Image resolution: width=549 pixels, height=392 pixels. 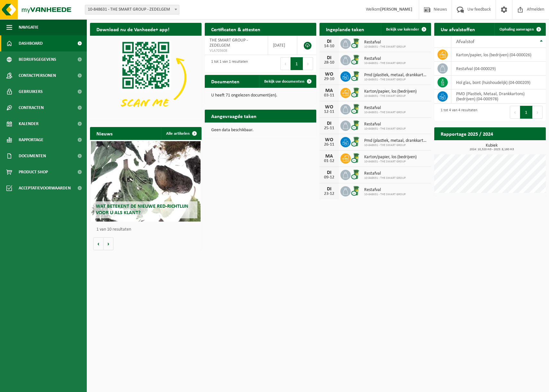 I want to click on span: Product Shop, so click(x=34, y=172).